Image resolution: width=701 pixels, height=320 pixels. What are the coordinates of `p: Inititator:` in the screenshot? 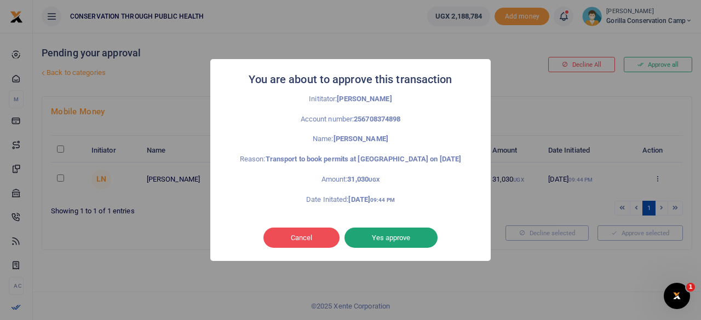 It's located at (350, 99).